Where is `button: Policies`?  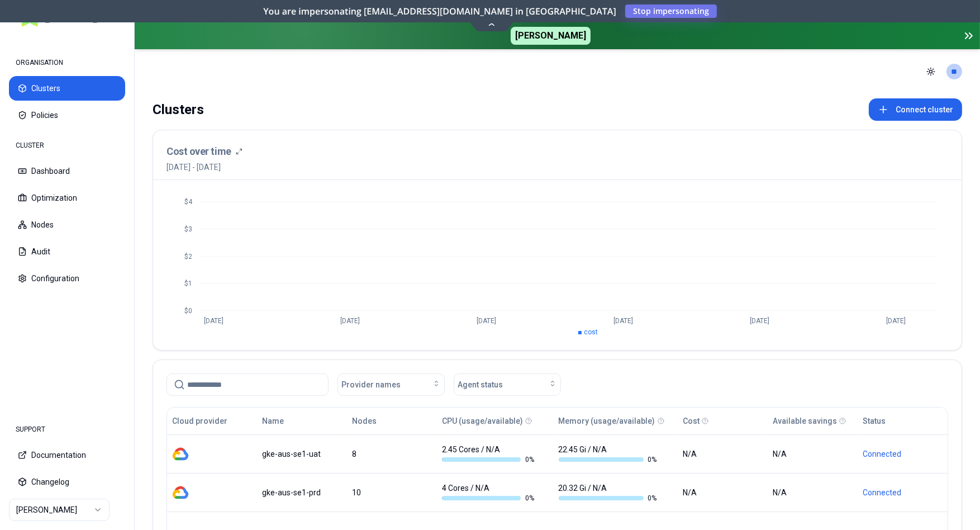 button: Policies is located at coordinates (67, 115).